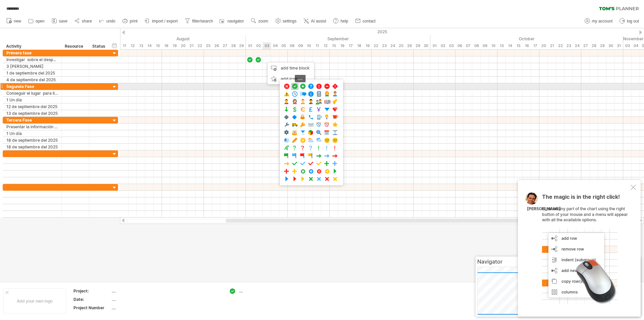 This screenshot has height=320, width=644. Describe the element at coordinates (111, 21) in the screenshot. I see `span: undo` at that location.